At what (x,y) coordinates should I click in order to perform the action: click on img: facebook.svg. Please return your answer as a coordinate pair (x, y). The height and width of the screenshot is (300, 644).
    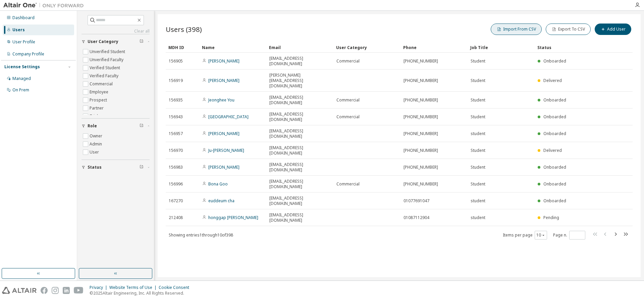
    Looking at the image, I should click on (44, 290).